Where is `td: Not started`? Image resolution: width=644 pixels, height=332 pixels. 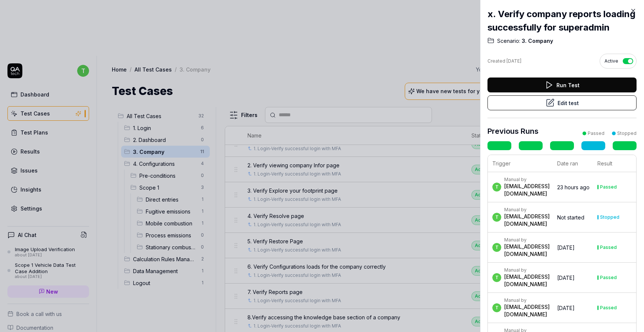 td: Not started is located at coordinates (573, 217).